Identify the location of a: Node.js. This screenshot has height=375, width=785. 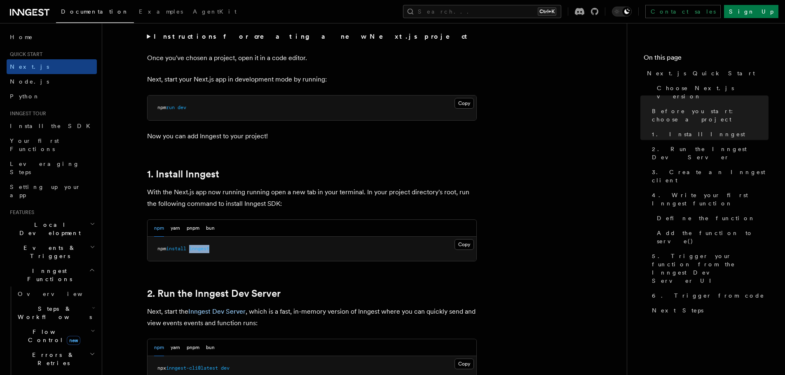
(52, 82).